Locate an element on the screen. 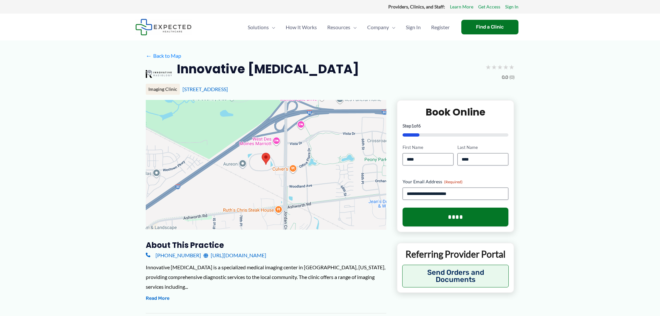 Image resolution: width=660 pixels, height=316 pixels. h2: Book Online is located at coordinates (456, 112).